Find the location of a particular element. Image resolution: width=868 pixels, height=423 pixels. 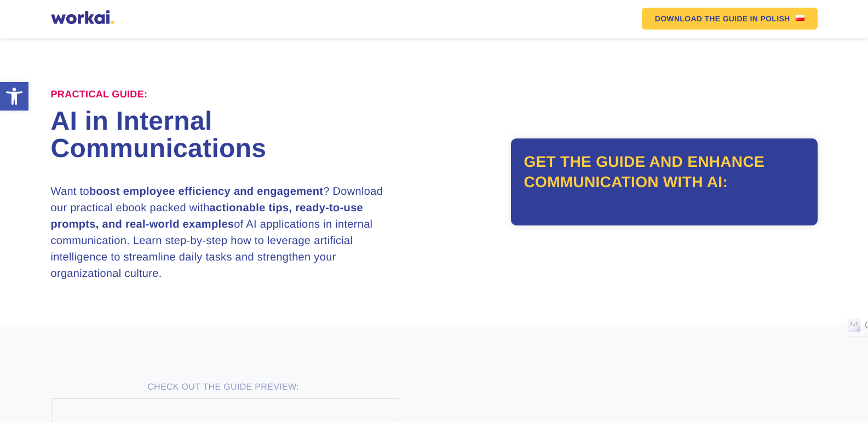

h1: AI in Internal Communications is located at coordinates (243, 135).